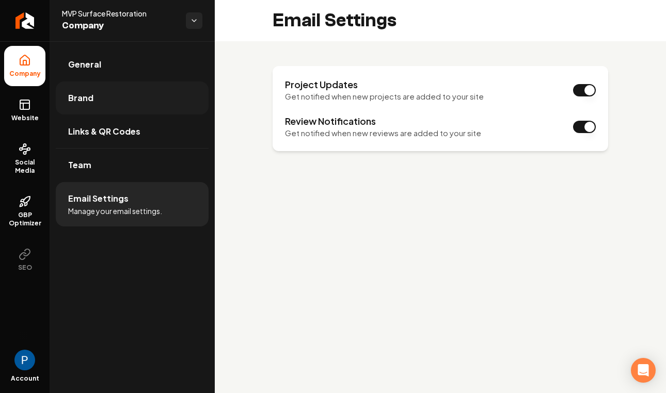 This screenshot has height=393, width=666. Describe the element at coordinates (132, 65) in the screenshot. I see `a: General` at that location.